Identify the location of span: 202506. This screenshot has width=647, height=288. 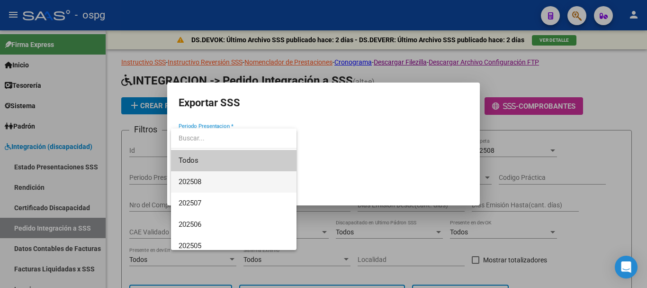
(190, 224).